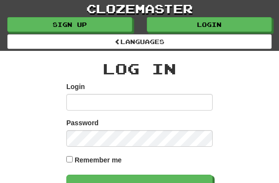  Describe the element at coordinates (98, 160) in the screenshot. I see `label: Remember me` at that location.